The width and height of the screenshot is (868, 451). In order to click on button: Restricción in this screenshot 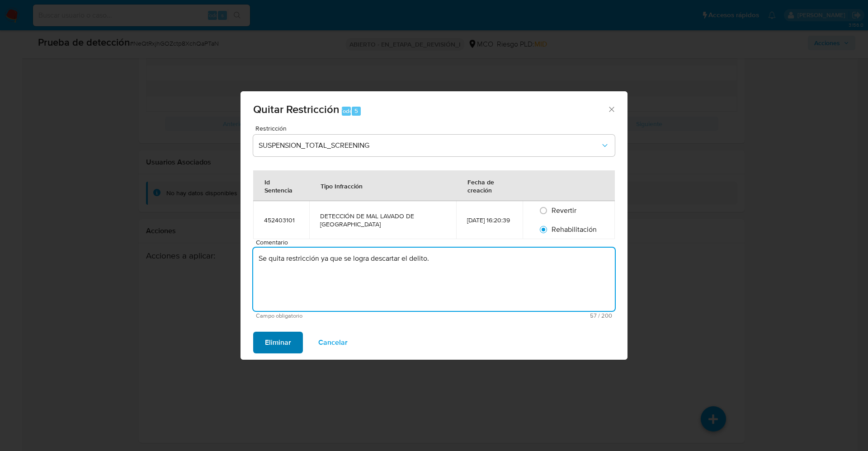, I will do `click(434, 146)`.